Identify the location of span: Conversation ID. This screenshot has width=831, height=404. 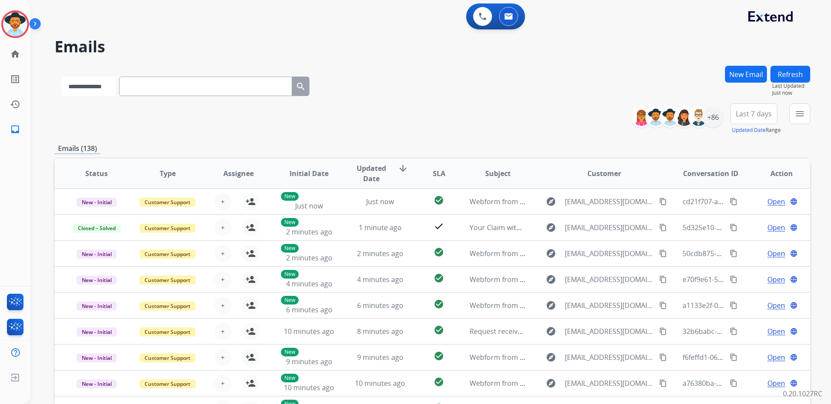
(711, 174).